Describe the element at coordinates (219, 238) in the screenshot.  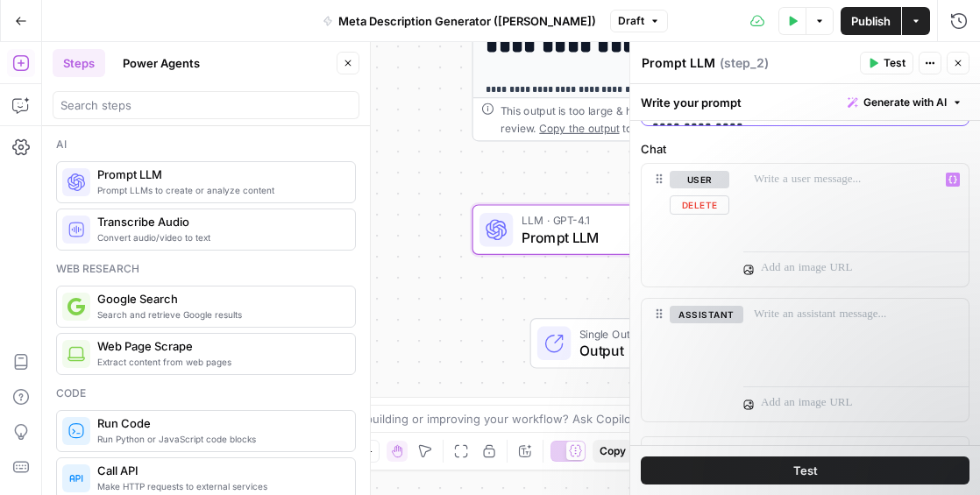
I see `span: Convert audio/video to text` at that location.